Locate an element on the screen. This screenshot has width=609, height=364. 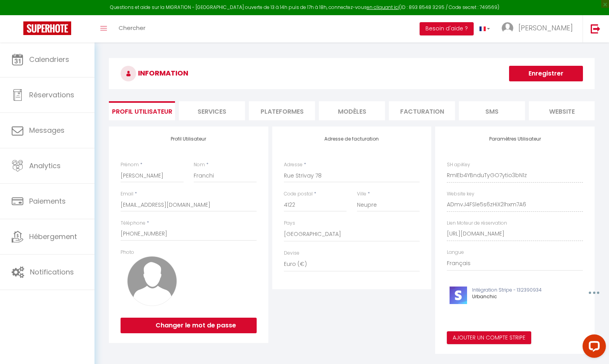
label: Website key is located at coordinates (460, 194).